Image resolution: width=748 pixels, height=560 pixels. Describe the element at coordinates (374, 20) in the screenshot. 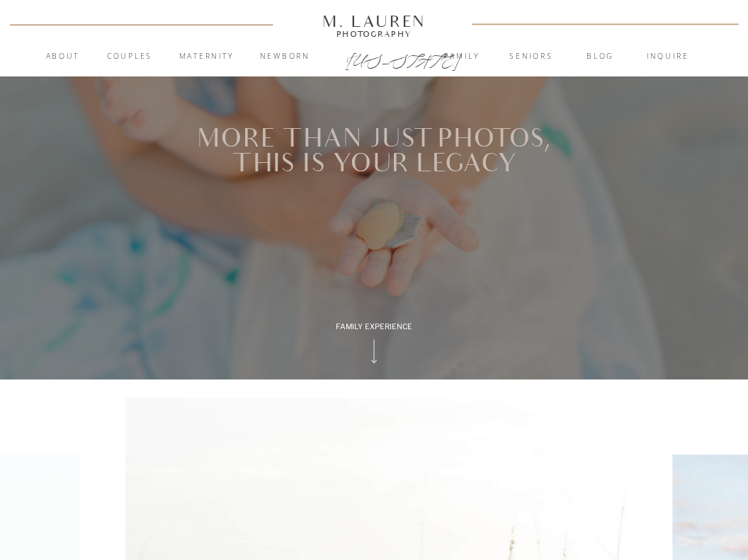

I see `a: M. Lauren` at that location.